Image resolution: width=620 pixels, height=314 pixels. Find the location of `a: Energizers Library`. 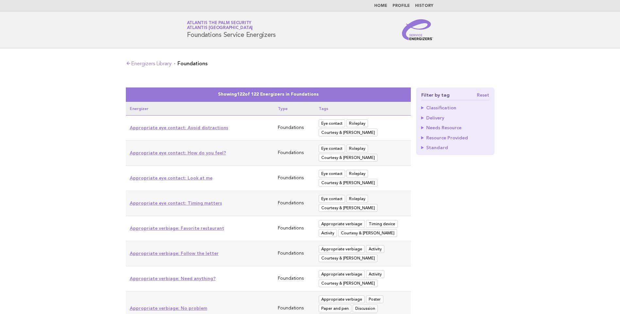

a: Energizers Library is located at coordinates (149, 64).